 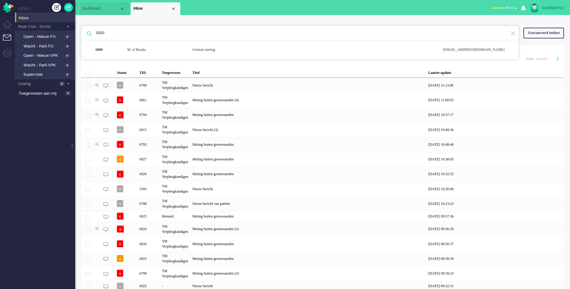 What do you see at coordinates (10, 41) in the screenshot?
I see `li: Tickets menu` at bounding box center [10, 41].